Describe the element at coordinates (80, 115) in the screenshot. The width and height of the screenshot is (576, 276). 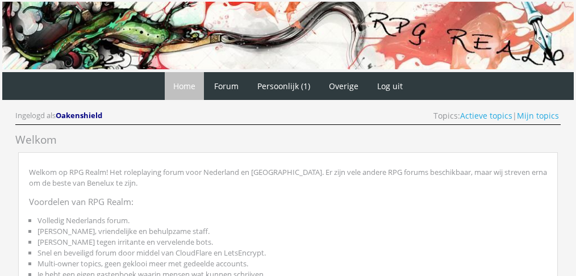
I see `a: Oakenshield` at that location.